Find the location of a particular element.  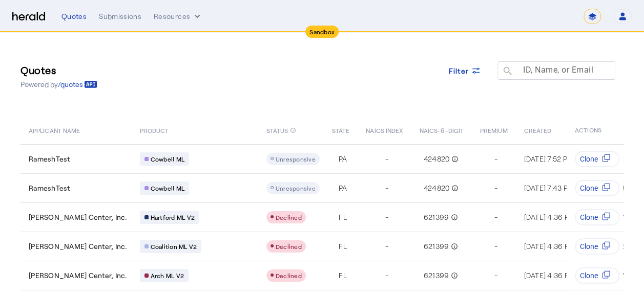

mat-label: ID, Name, or Email is located at coordinates (558, 70).